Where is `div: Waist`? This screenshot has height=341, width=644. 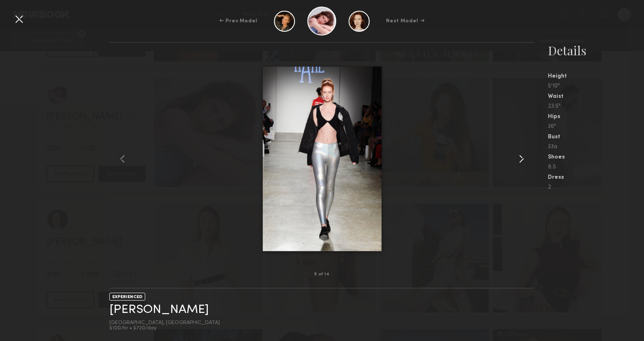
div: Waist is located at coordinates (596, 97).